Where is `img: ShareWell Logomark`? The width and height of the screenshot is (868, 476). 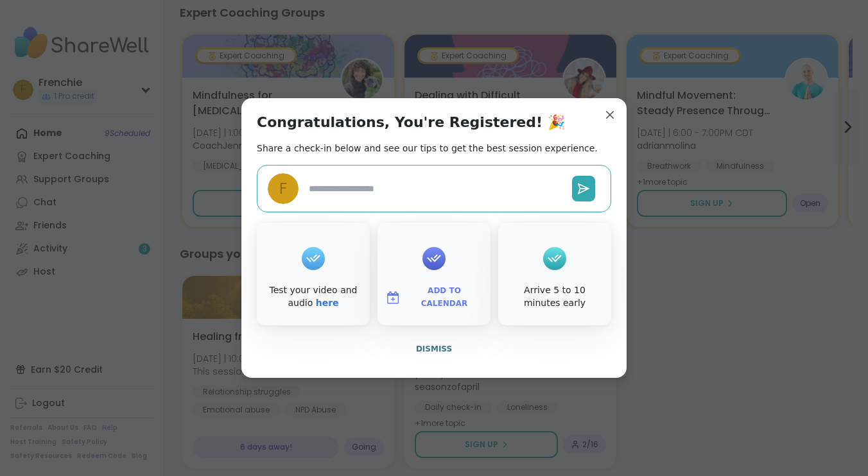
img: ShareWell Logomark is located at coordinates (393, 297).